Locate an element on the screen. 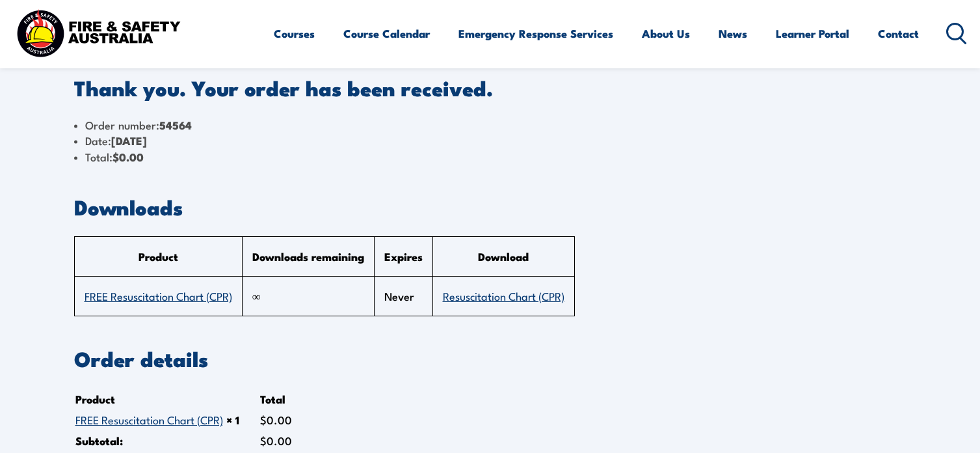 This screenshot has width=980, height=453. span: Download is located at coordinates (503, 256).